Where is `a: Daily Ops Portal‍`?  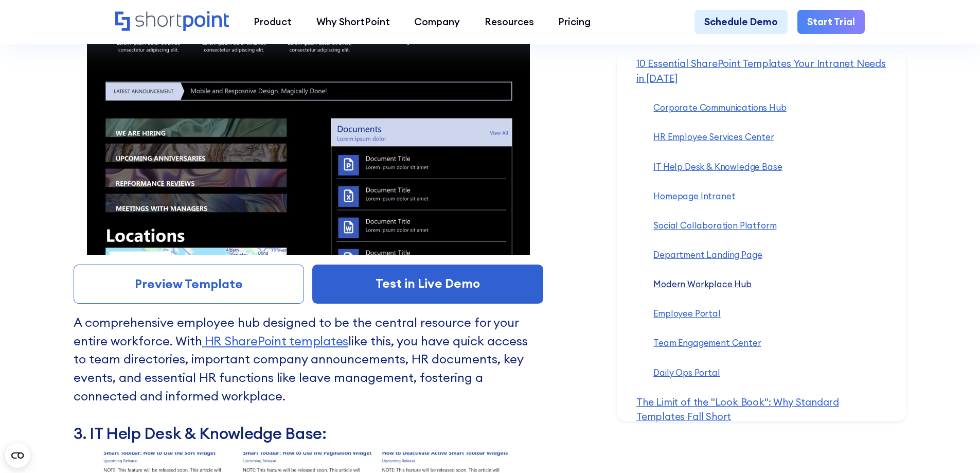
a: Daily Ops Portal‍ is located at coordinates (687, 372).